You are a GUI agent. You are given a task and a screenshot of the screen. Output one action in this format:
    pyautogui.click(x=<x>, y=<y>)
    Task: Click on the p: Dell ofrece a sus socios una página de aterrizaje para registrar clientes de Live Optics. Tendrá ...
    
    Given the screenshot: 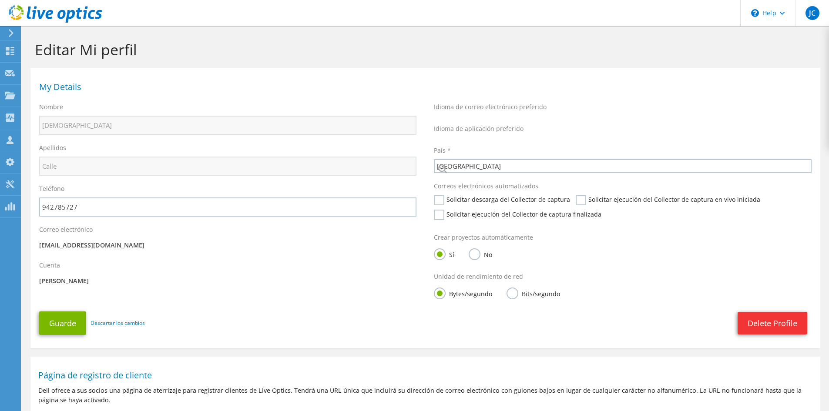 What is the action you would take?
    pyautogui.click(x=425, y=396)
    